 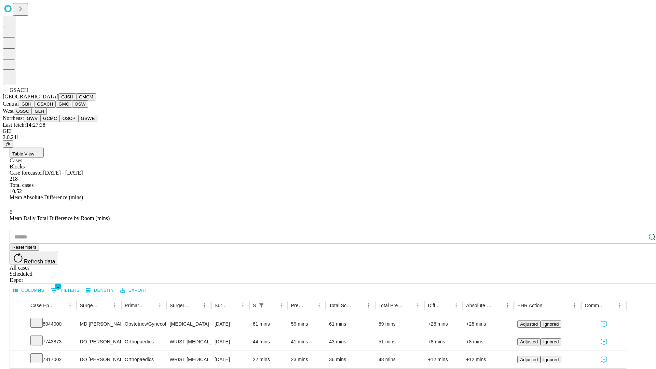 I want to click on div: 2.0.241, so click(x=328, y=137).